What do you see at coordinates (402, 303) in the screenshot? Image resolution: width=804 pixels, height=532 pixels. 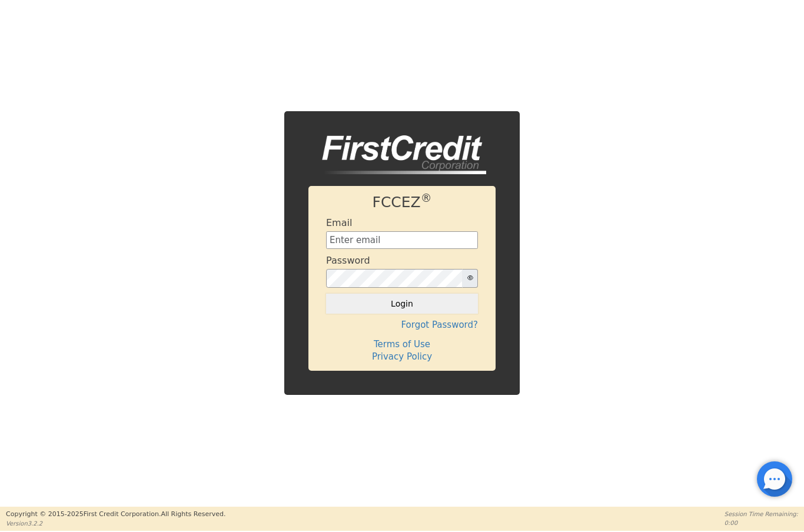 I see `button: Login` at bounding box center [402, 303].